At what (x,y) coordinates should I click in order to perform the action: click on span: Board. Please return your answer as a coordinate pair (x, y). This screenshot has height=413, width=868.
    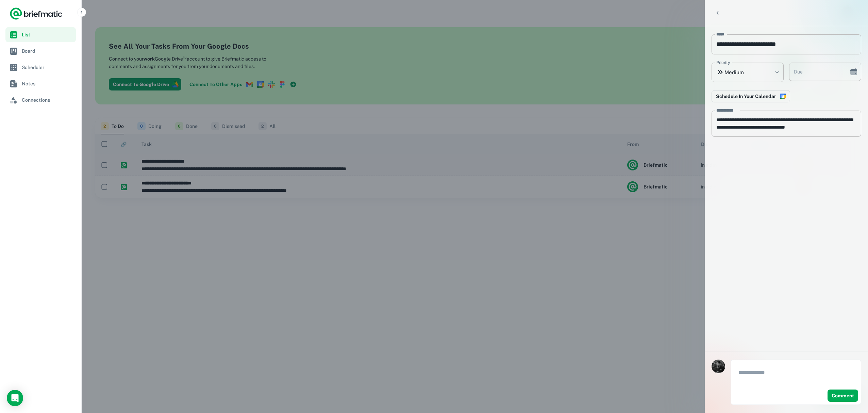
    Looking at the image, I should click on (47, 51).